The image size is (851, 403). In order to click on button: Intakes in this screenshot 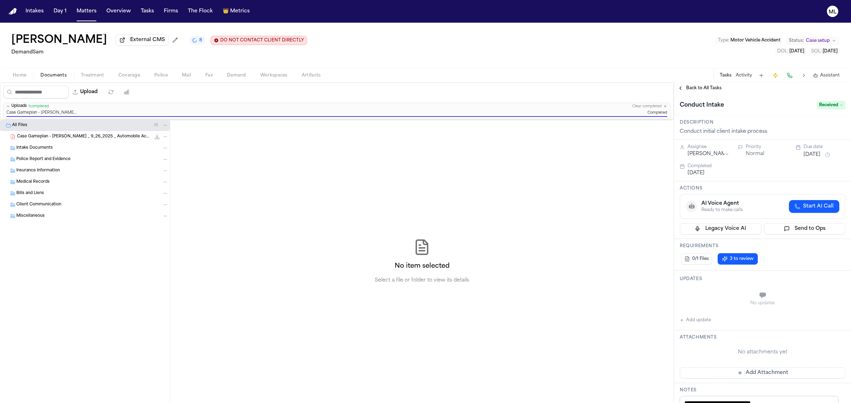, I will do `click(34, 11)`.